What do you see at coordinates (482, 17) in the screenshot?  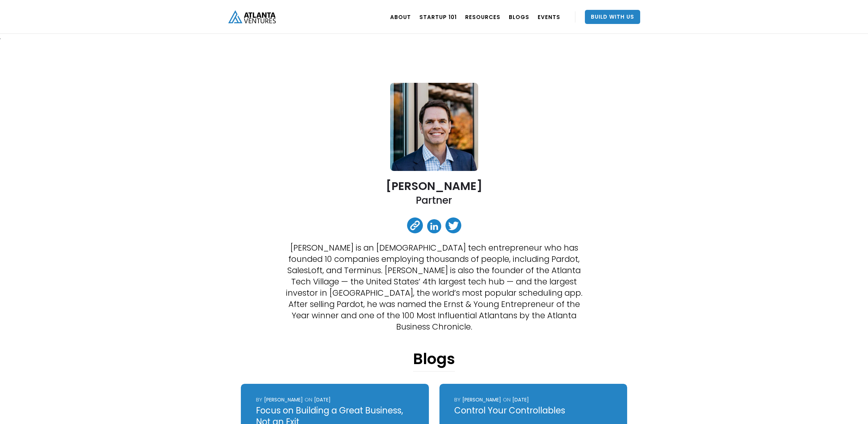 I see `a: RESOURCES` at bounding box center [482, 17].